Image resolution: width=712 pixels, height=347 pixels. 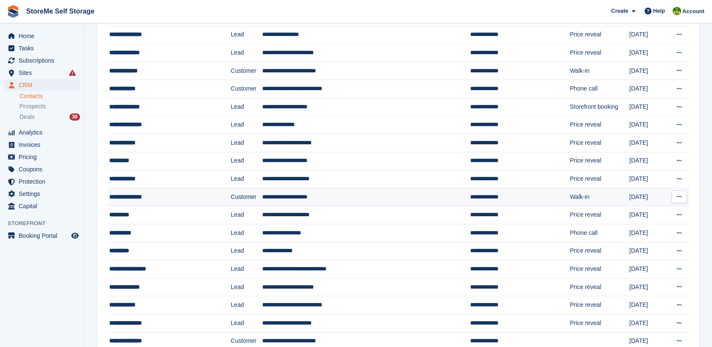 What do you see at coordinates (27, 117) in the screenshot?
I see `span: Deals` at bounding box center [27, 117].